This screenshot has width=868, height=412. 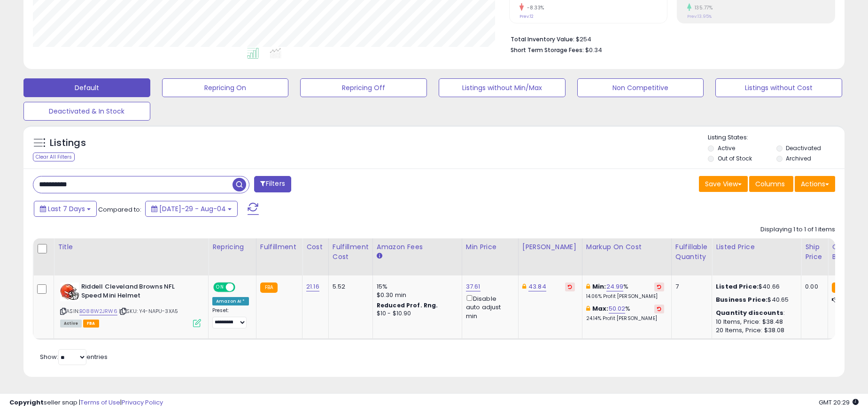 What do you see at coordinates (148, 311) in the screenshot?
I see `span: | SKU: Y4-NAPU-3XA5` at bounding box center [148, 311].